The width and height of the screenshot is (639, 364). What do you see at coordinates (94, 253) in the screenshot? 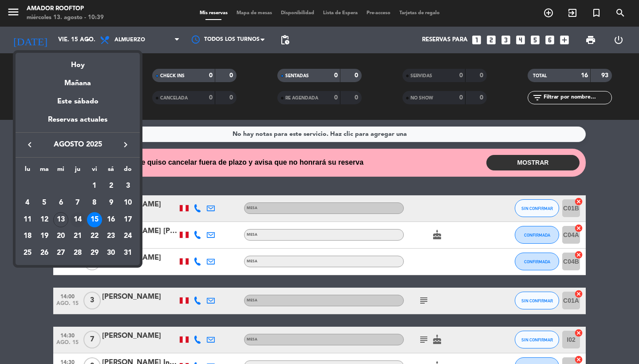
I see `td: 29 de agosto de 2025` at bounding box center [94, 253].